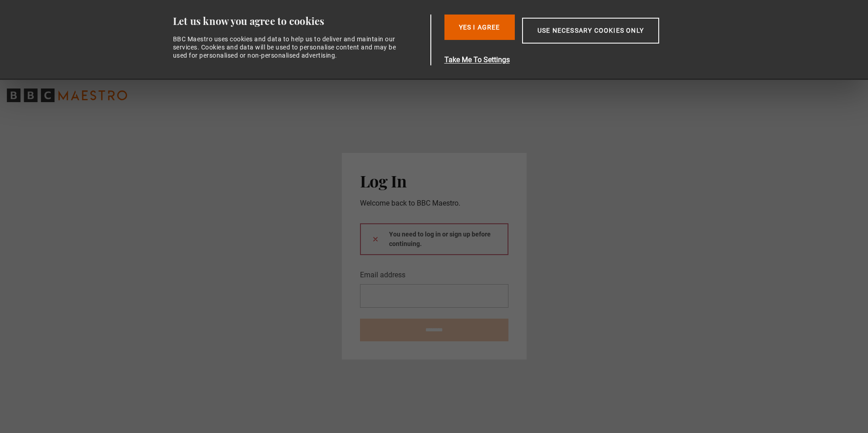  What do you see at coordinates (300, 21) in the screenshot?
I see `div: Let us know you agree to cookies` at bounding box center [300, 21].